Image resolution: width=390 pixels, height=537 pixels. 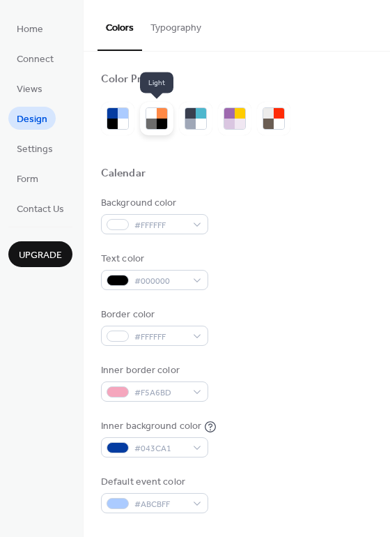 I want to click on span: Design, so click(x=32, y=119).